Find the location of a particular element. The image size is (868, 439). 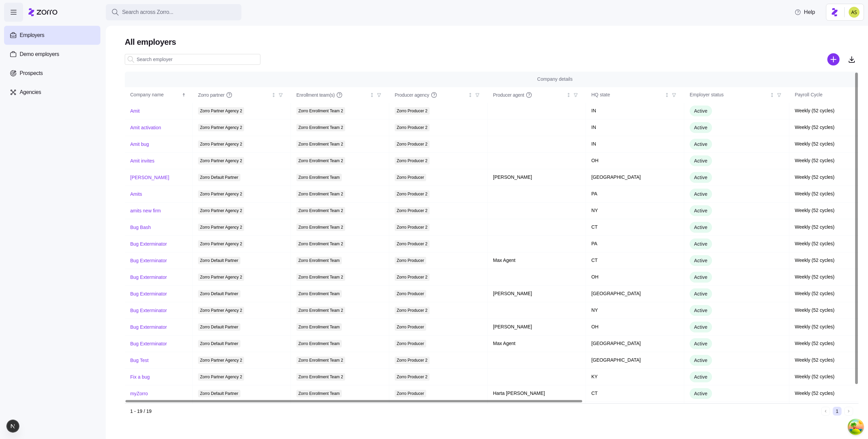

td: KY is located at coordinates (635, 377).